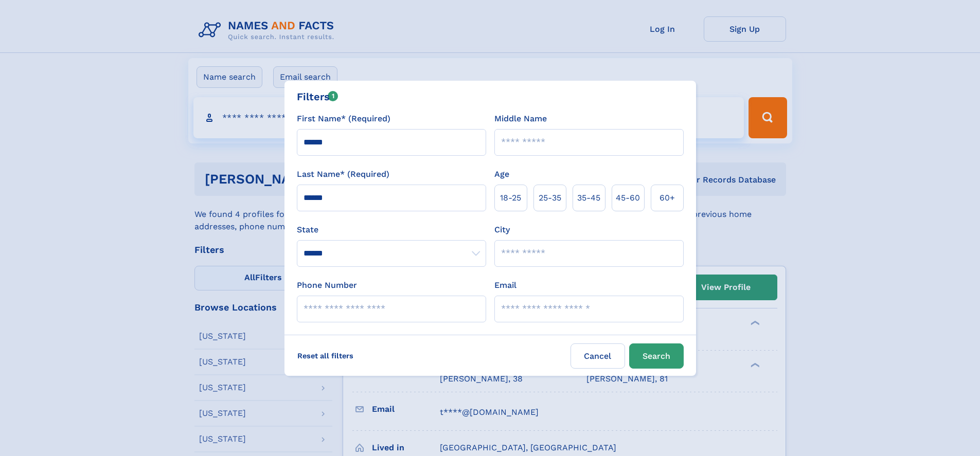 The height and width of the screenshot is (456, 980). Describe the element at coordinates (550, 198) in the screenshot. I see `span: 25‑35` at that location.